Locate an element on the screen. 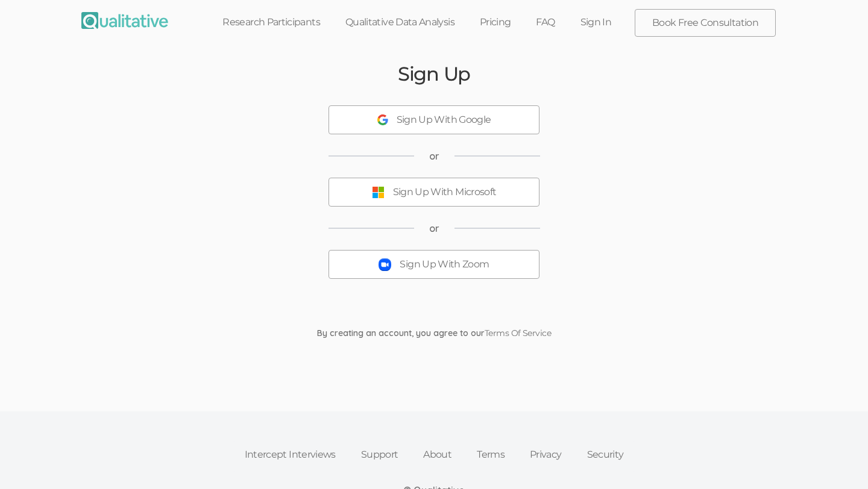 Image resolution: width=868 pixels, height=489 pixels. button: Sign Up With Zoom is located at coordinates (434, 265).